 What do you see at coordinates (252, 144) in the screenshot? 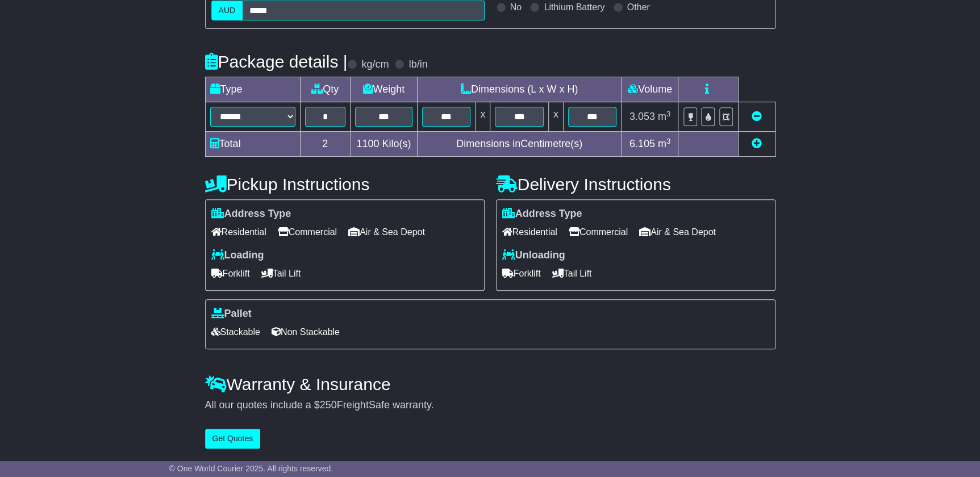
I see `td: Total` at bounding box center [252, 144].